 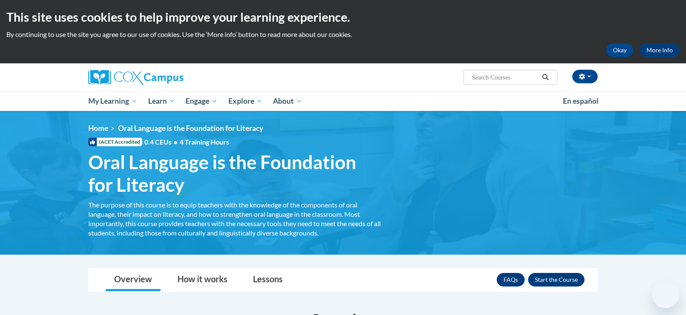 What do you see at coordinates (201, 101) in the screenshot?
I see `span: Engage` at bounding box center [201, 101].